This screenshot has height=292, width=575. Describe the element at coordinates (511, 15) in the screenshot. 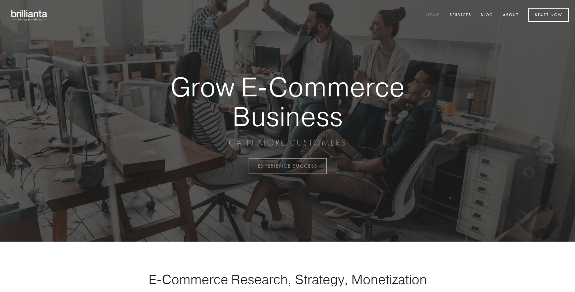

I see `a: About` at that location.